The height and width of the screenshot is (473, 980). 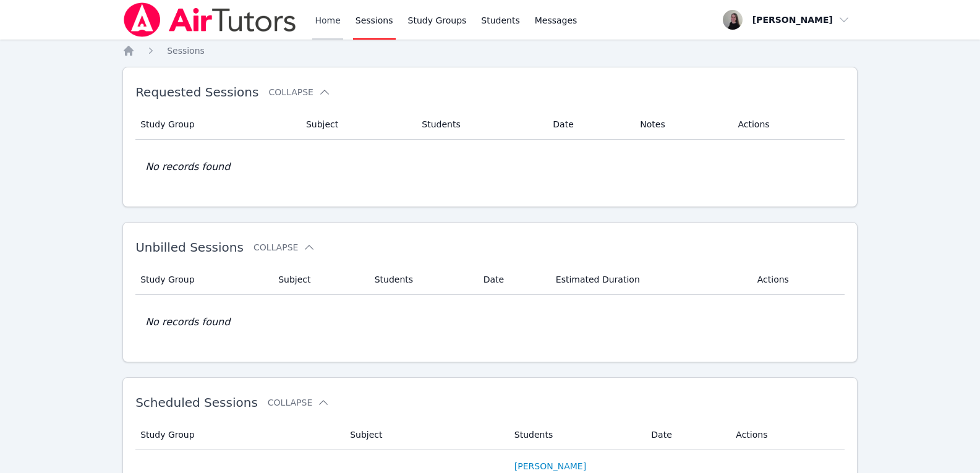 I want to click on th: Notes, so click(x=682, y=125).